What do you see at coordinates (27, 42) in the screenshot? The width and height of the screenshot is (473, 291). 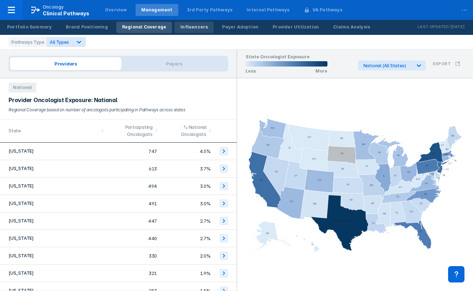 I see `div: Pathways Type` at bounding box center [27, 42].